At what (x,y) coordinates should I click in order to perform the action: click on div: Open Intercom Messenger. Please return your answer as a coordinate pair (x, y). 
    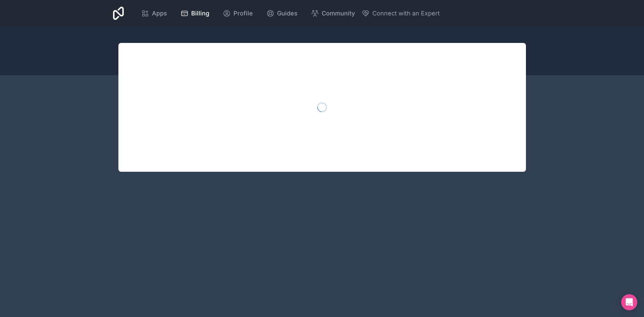
    Looking at the image, I should click on (630, 302).